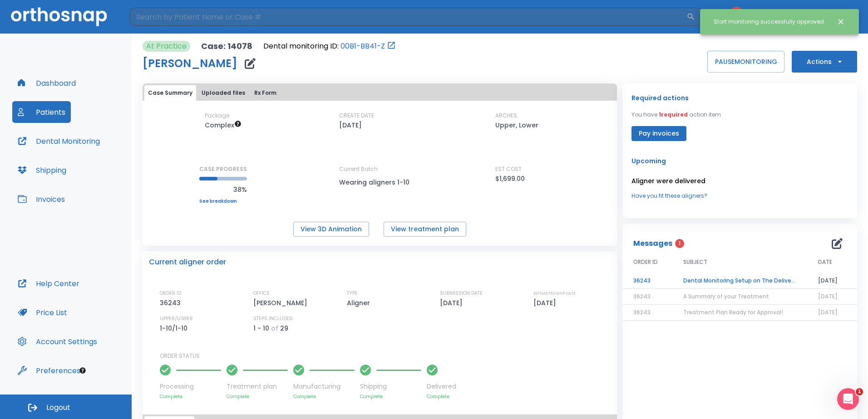 The image size is (868, 419). What do you see at coordinates (170, 93) in the screenshot?
I see `button: Case Summary` at bounding box center [170, 93].